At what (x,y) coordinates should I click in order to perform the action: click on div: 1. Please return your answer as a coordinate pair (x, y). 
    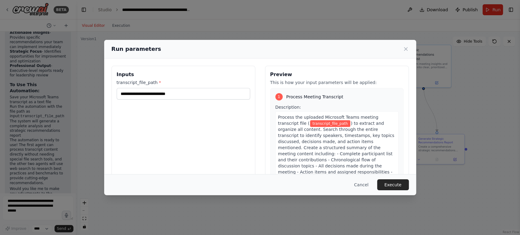
    Looking at the image, I should click on (279, 97).